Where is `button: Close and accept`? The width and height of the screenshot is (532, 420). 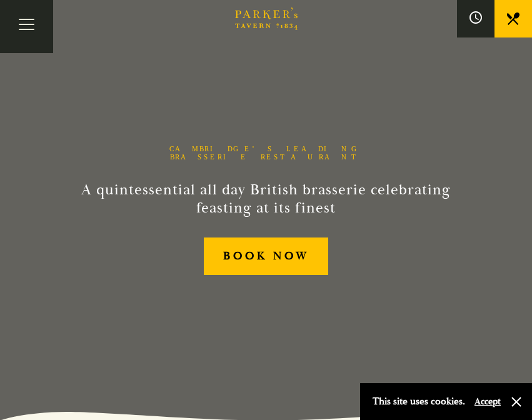
button: Close and accept is located at coordinates (516, 403).